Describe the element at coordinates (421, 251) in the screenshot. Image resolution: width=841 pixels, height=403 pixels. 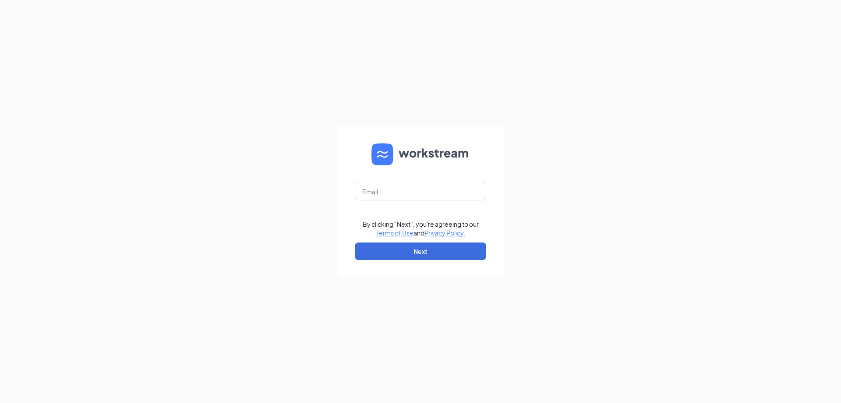
I see `button: Next` at that location.